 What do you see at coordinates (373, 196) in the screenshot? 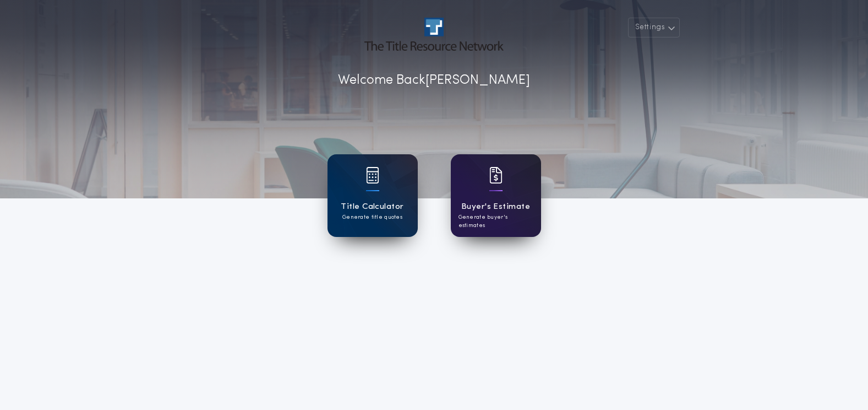
I see `a: card iconTitle CalculatorGenerate title quotes` at bounding box center [373, 196].